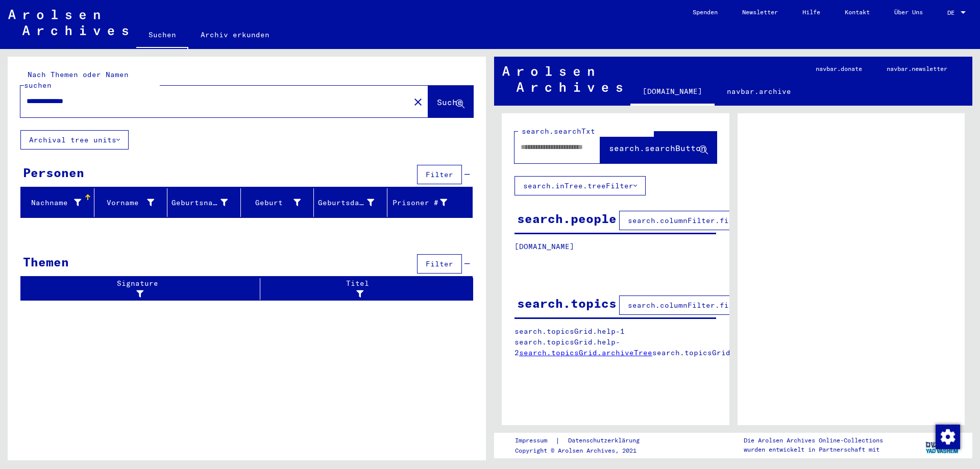 This screenshot has height=469, width=980. What do you see at coordinates (953, 13) in the screenshot?
I see `span: DE` at bounding box center [953, 13].